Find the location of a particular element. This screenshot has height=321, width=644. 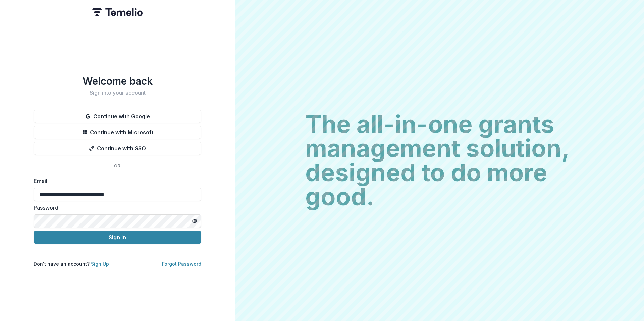

label: Password is located at coordinates (115, 208).